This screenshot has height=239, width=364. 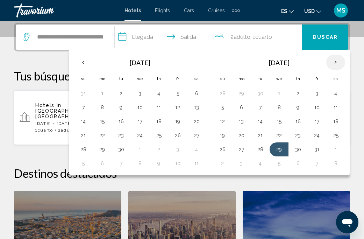 I want to click on a: Flights, so click(x=162, y=10).